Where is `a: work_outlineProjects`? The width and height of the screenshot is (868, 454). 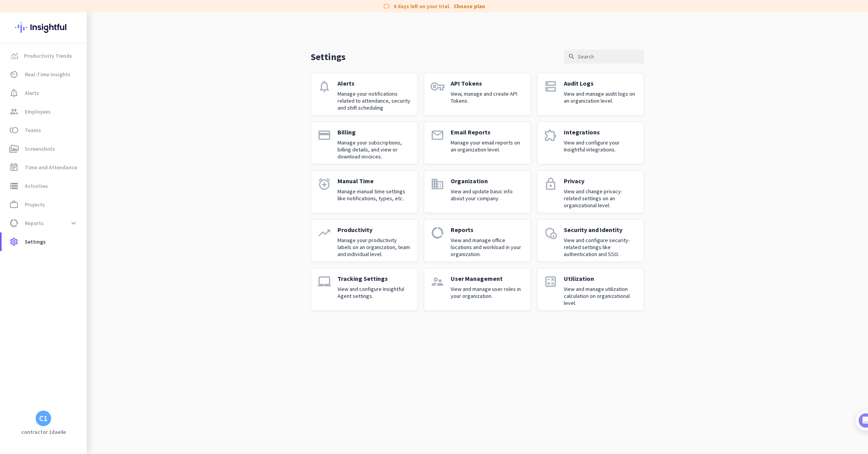
a: work_outlineProjects is located at coordinates (44, 204).